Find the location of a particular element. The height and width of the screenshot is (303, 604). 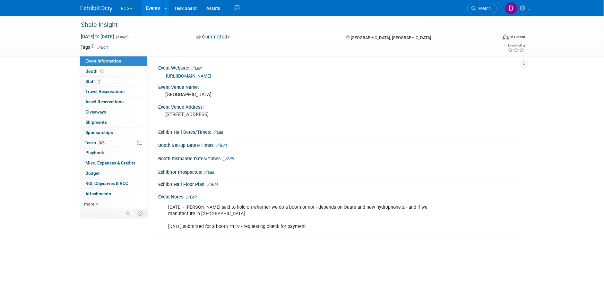

a: Search is located at coordinates (482, 8).